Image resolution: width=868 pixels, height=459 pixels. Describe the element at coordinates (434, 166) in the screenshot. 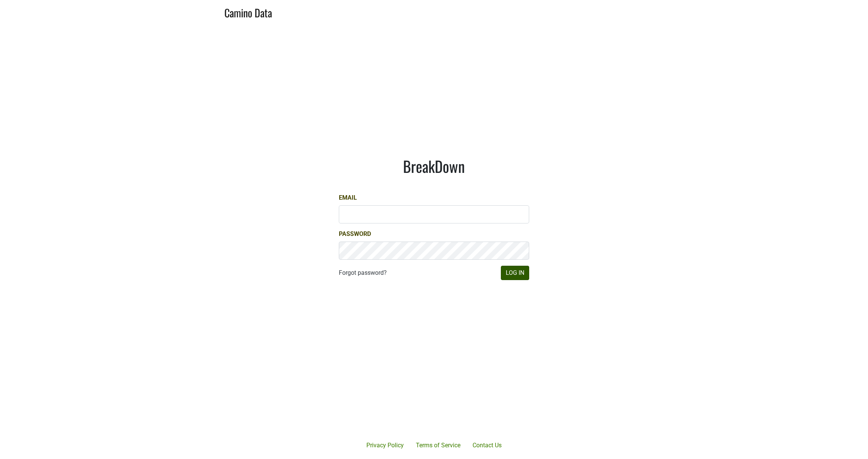

I see `h1: BreakDown` at that location.